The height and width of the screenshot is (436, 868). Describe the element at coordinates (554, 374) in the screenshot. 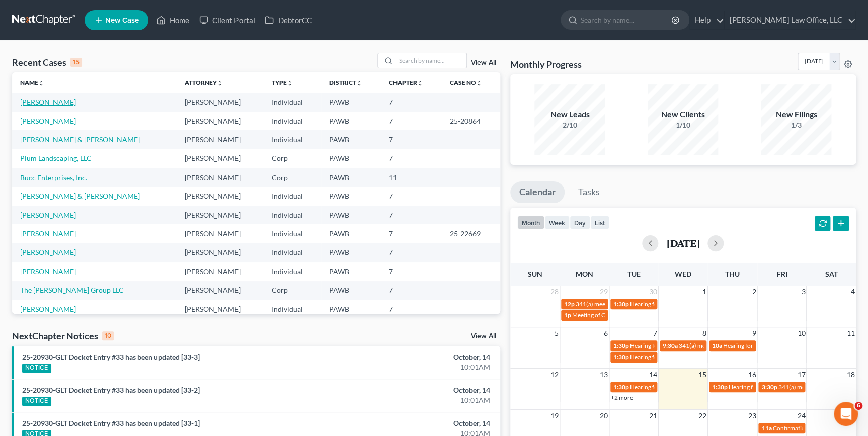

I see `span: 12` at that location.